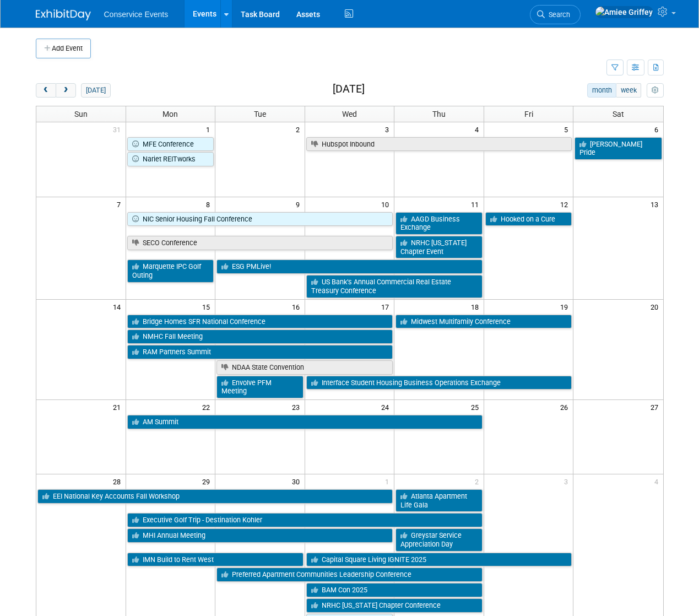 The height and width of the screenshot is (616, 699). Describe the element at coordinates (260, 352) in the screenshot. I see `a: RAM Partners Summit` at that location.